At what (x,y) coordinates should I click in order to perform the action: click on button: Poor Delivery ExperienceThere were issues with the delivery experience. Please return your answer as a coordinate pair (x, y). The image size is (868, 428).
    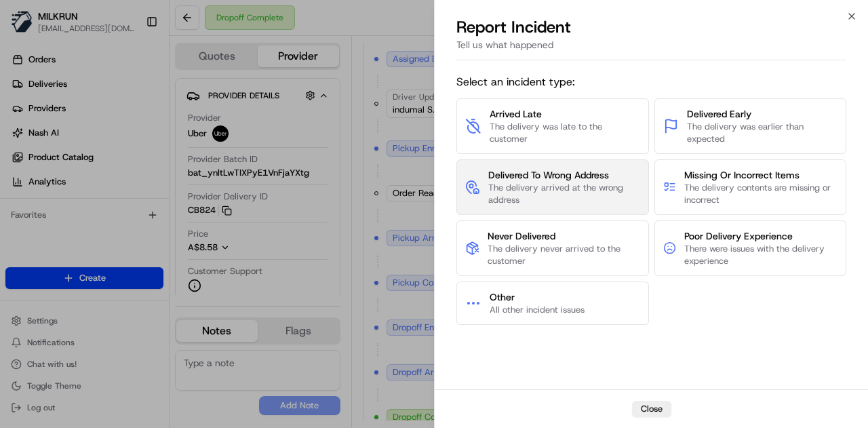
    Looking at the image, I should click on (750, 248).